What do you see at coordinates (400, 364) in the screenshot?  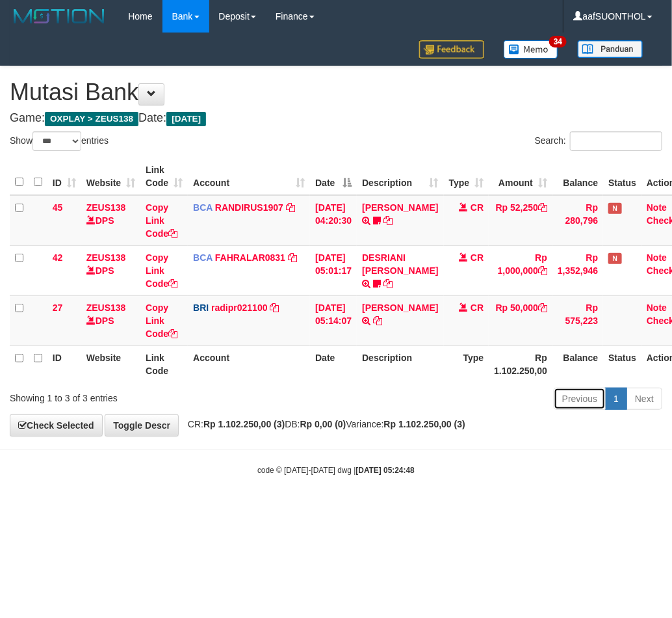 I see `th: Description` at bounding box center [400, 364].